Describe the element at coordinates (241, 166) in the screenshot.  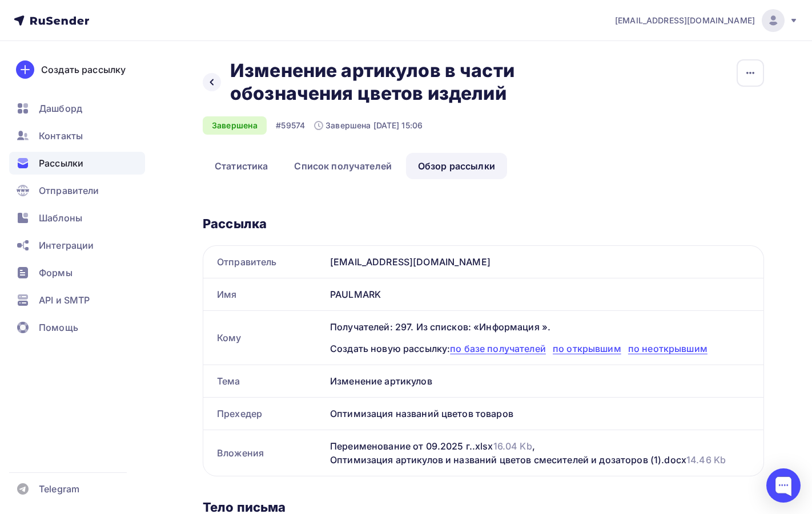
I see `a: Статистика` at that location.